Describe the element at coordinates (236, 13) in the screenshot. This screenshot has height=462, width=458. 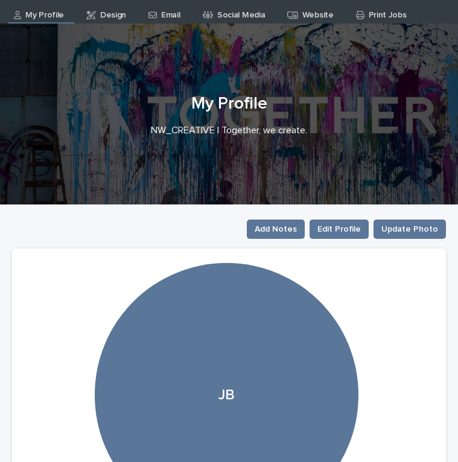
I see `a: Social Media` at that location.